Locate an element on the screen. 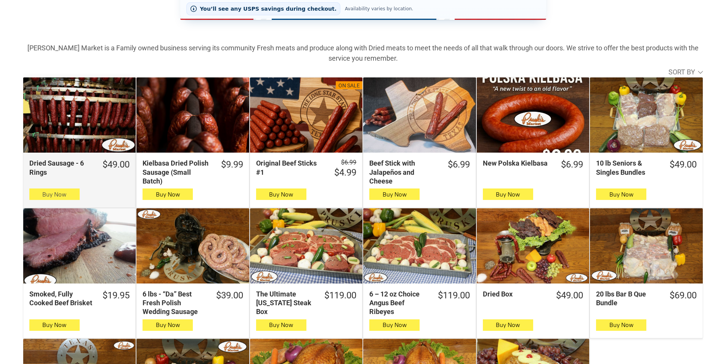 This screenshot has width=726, height=364. a: Dried Sausage - 6 Rings is located at coordinates (79, 115).